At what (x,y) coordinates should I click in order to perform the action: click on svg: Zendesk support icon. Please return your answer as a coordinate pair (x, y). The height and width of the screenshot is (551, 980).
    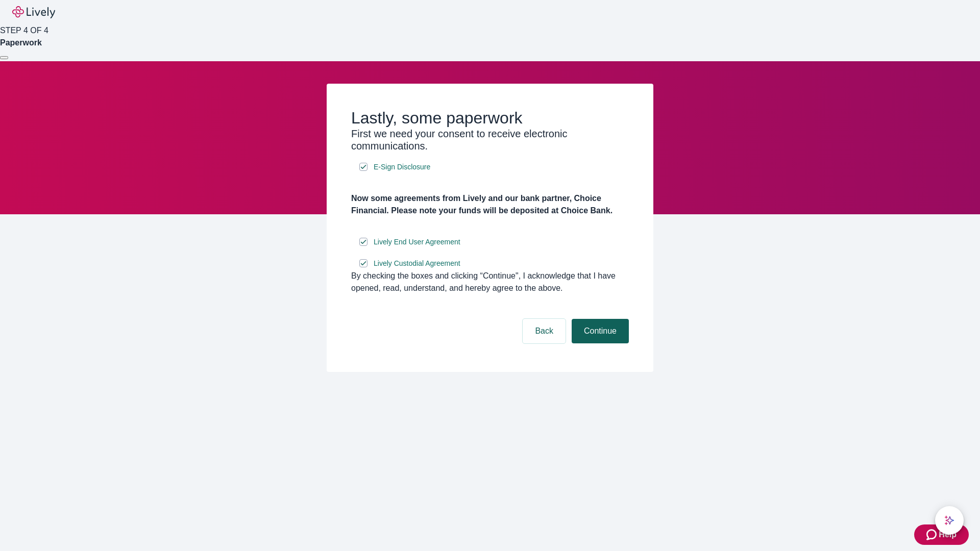
    Looking at the image, I should click on (933, 535).